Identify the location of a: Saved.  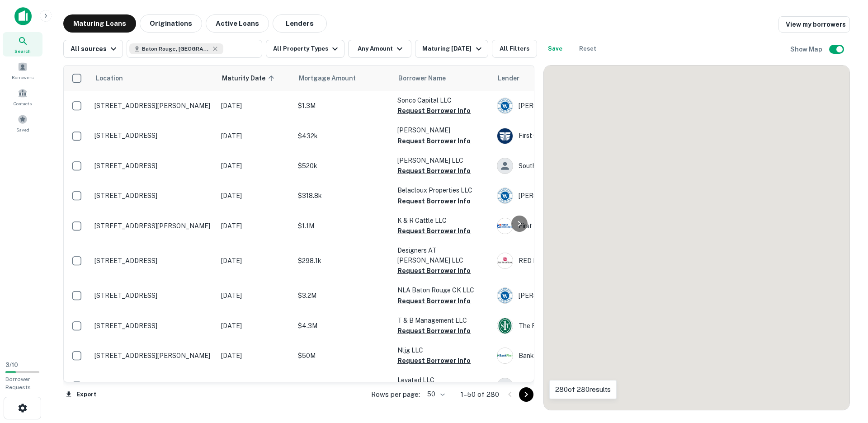
(22, 123).